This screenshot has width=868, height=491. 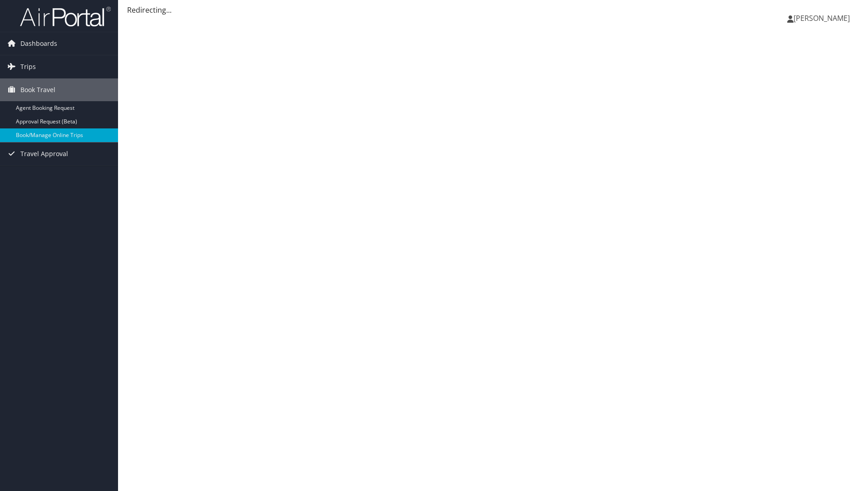 What do you see at coordinates (493, 10) in the screenshot?
I see `div: Redirecting...` at bounding box center [493, 10].